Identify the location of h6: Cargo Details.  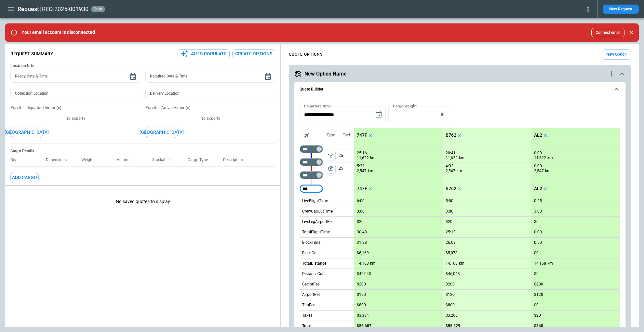
(143, 151).